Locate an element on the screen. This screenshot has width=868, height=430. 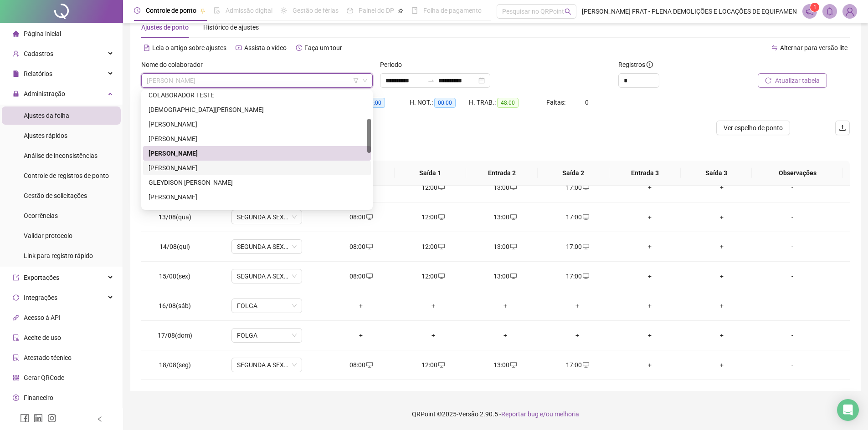
span: export is located at coordinates (16, 278).